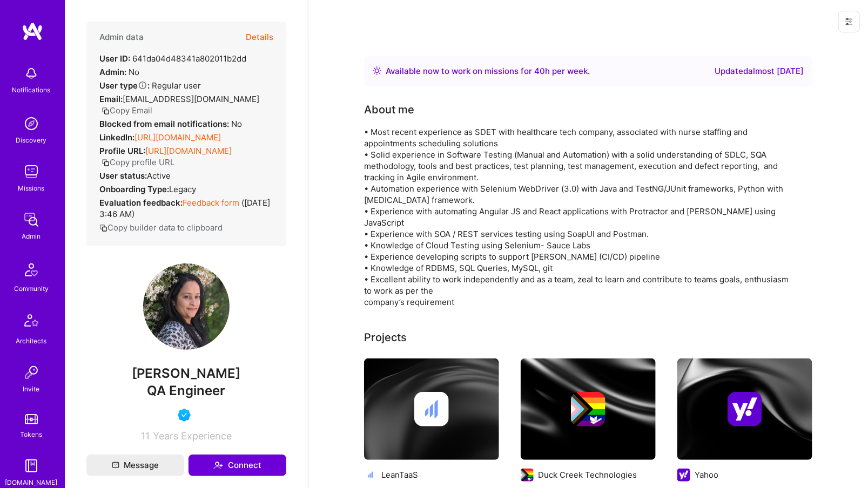 The height and width of the screenshot is (488, 868). What do you see at coordinates (145, 435) in the screenshot?
I see `span: 11` at bounding box center [145, 435].